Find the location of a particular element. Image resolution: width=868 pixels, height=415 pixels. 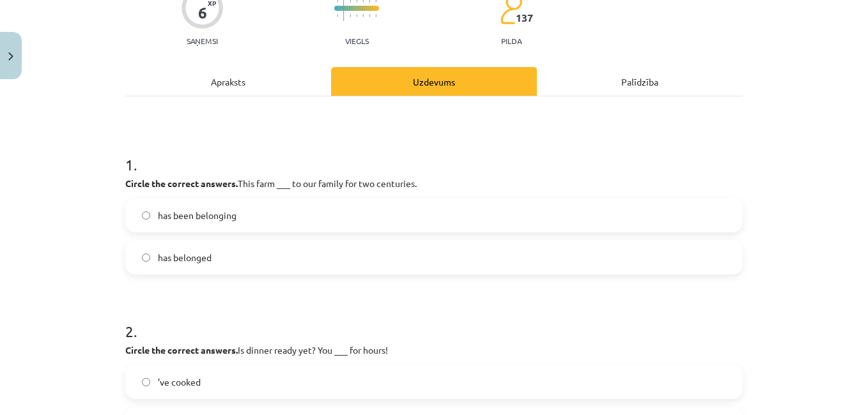

p: Viegls is located at coordinates (357, 41).